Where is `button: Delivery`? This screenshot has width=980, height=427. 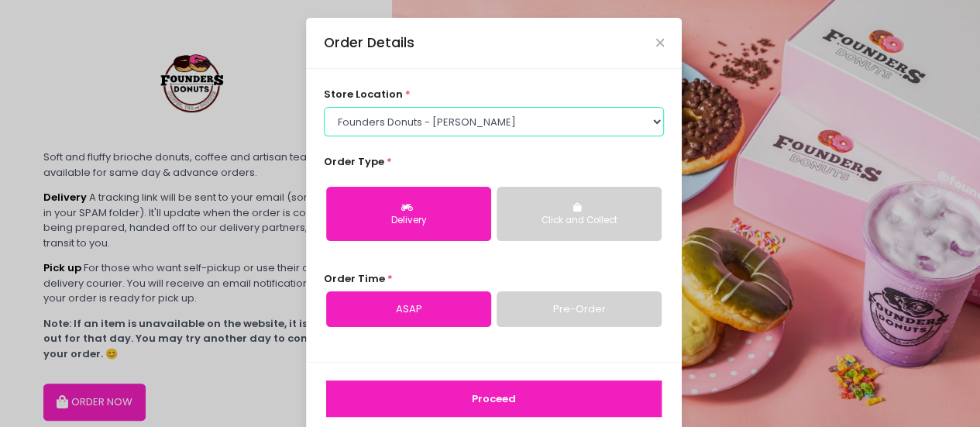
button: Delivery is located at coordinates (408, 214).